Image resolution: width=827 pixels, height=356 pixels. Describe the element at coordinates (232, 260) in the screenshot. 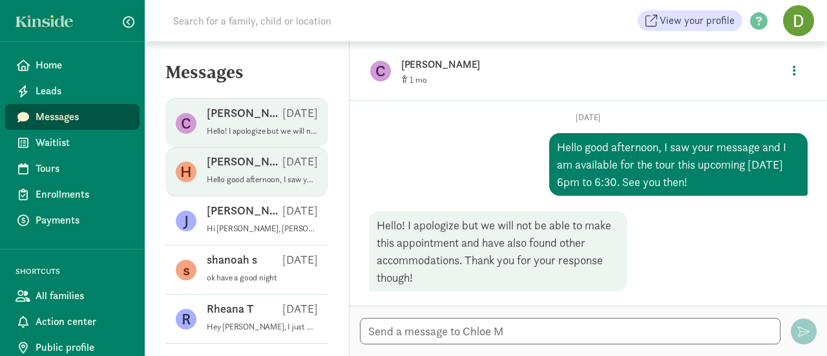

I see `p: shanoah s` at that location.